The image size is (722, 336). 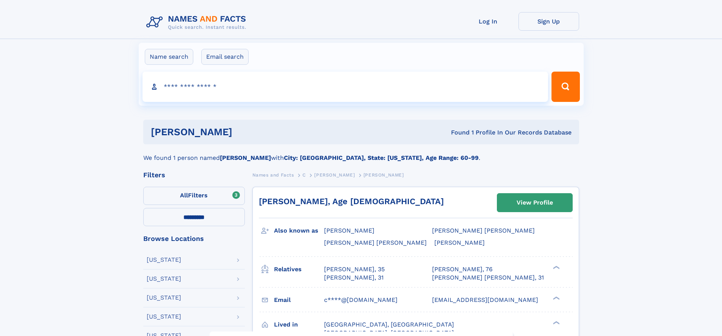 I want to click on div: Found 1 Profile In Our Records Database, so click(x=456, y=133).